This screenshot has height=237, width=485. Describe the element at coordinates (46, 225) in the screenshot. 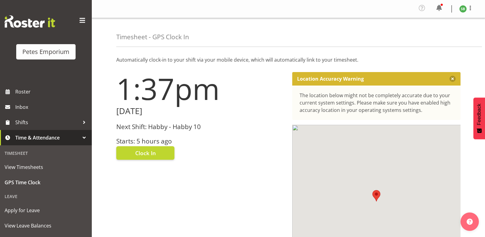

I see `a: View Leave Balances` at that location.